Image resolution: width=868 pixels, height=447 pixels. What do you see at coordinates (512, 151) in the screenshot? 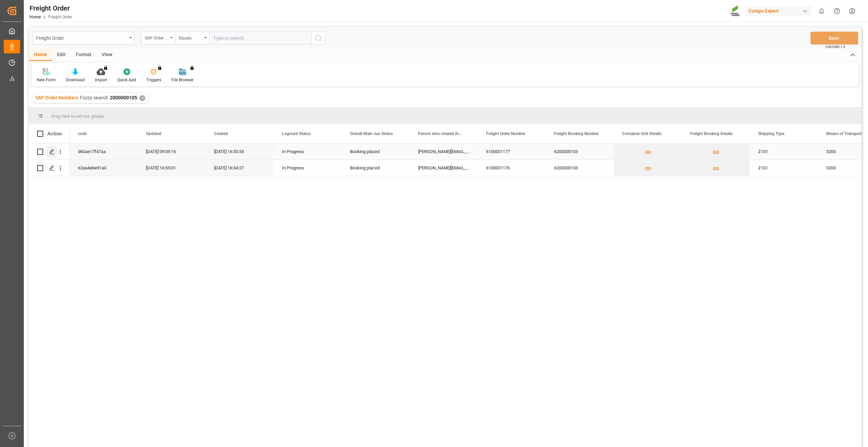
I see `div: 6100001177` at bounding box center [512, 151].